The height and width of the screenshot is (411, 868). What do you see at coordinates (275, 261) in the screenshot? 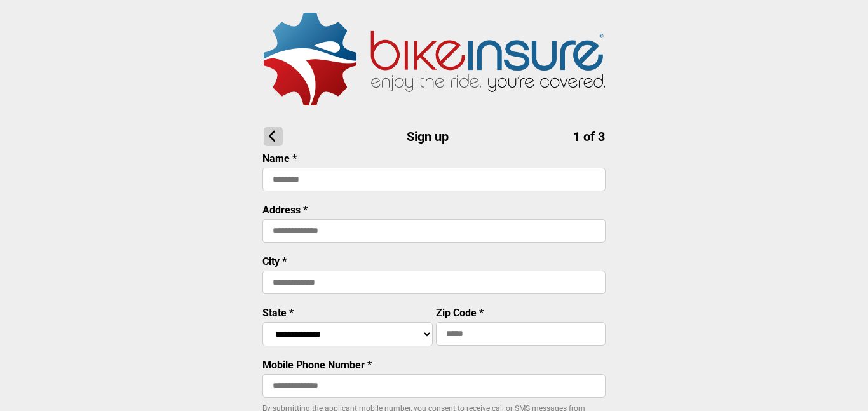
I see `label: City *` at bounding box center [275, 261].